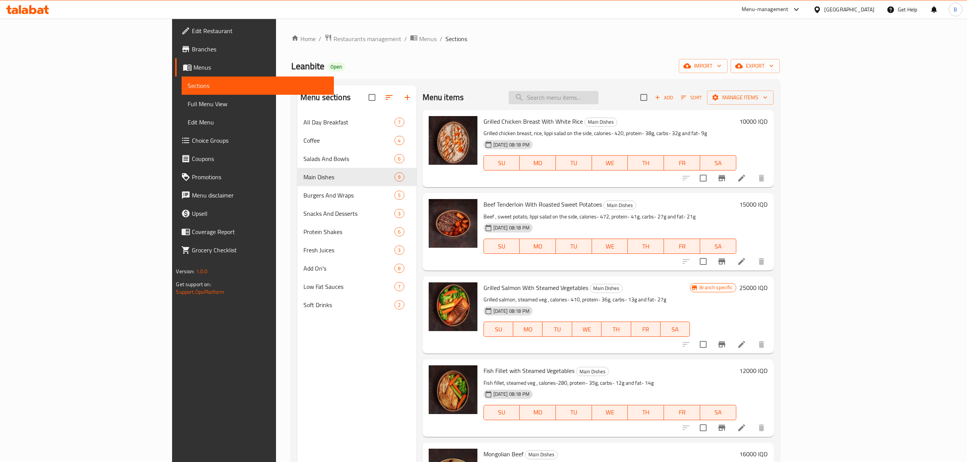  I want to click on button: Add, so click(664, 97).